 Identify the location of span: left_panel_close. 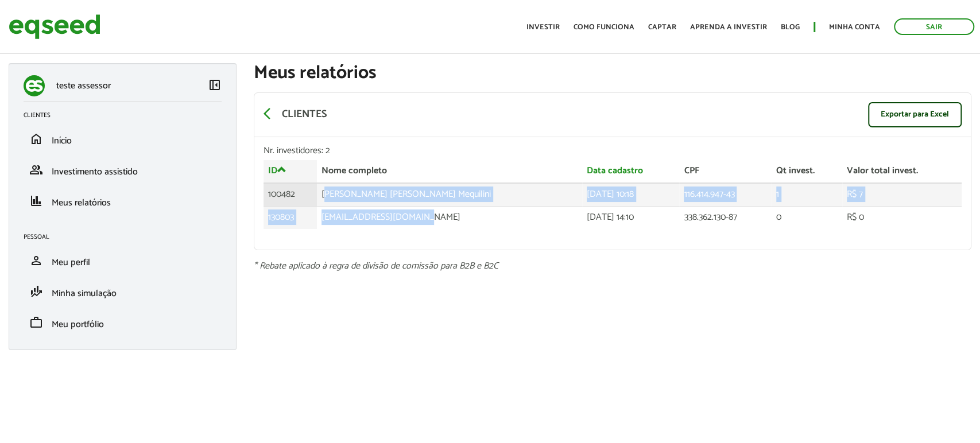
(215, 85).